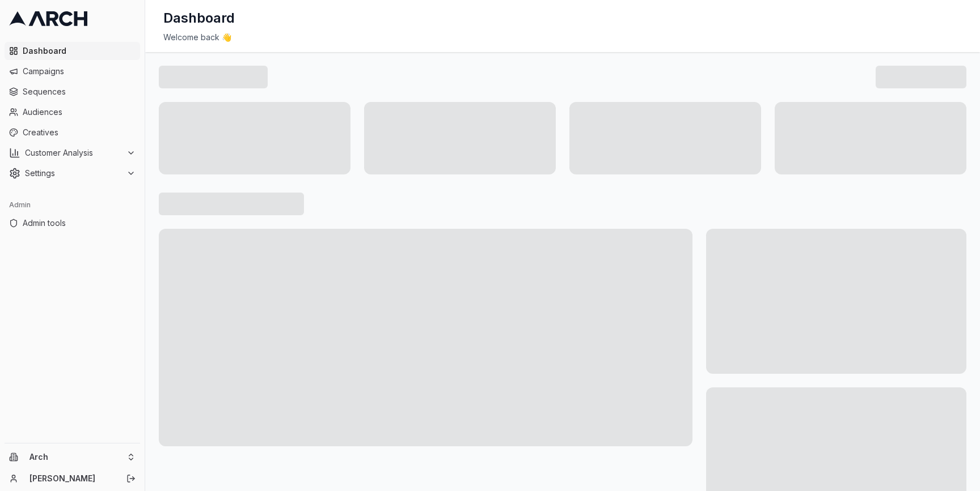 The height and width of the screenshot is (491, 980). I want to click on a: Campaigns, so click(72, 72).